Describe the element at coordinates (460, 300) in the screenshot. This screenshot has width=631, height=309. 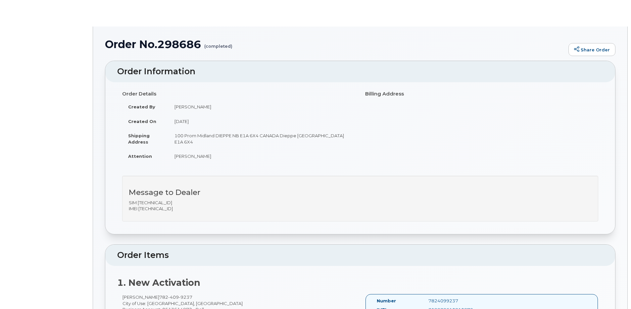
I see `div: 7824099237` at that location.